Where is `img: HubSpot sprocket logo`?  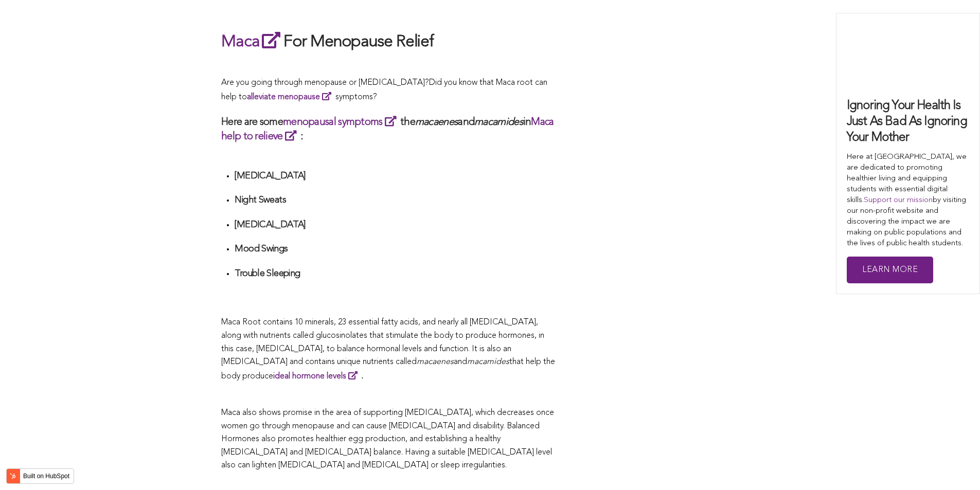 img: HubSpot sprocket logo is located at coordinates (12, 476).